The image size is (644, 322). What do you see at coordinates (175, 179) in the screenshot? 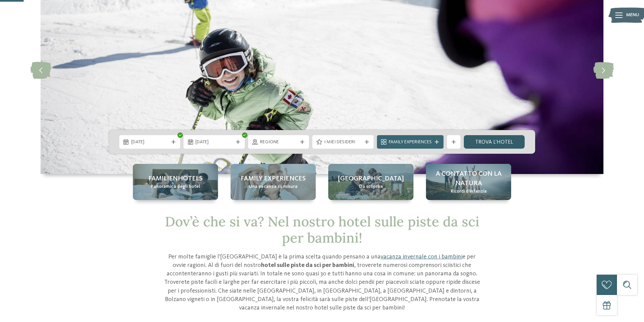
I see `span: Familienhotels` at bounding box center [175, 179].